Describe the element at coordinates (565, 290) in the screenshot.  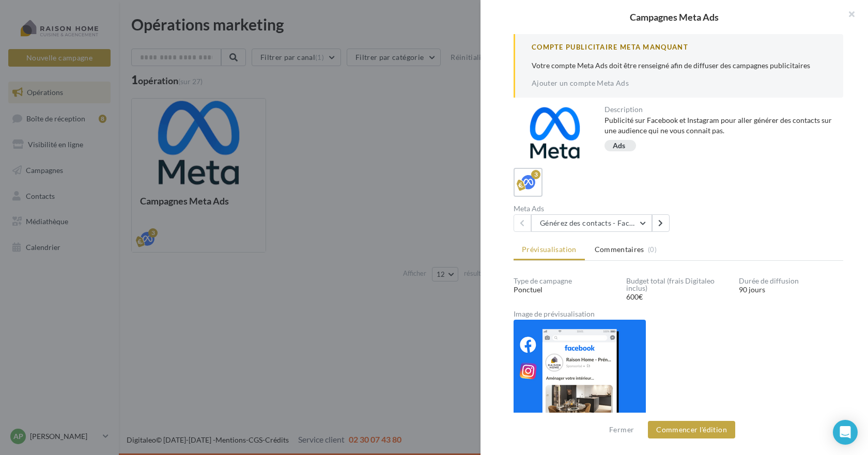
I see `div: Ponctuel` at that location.